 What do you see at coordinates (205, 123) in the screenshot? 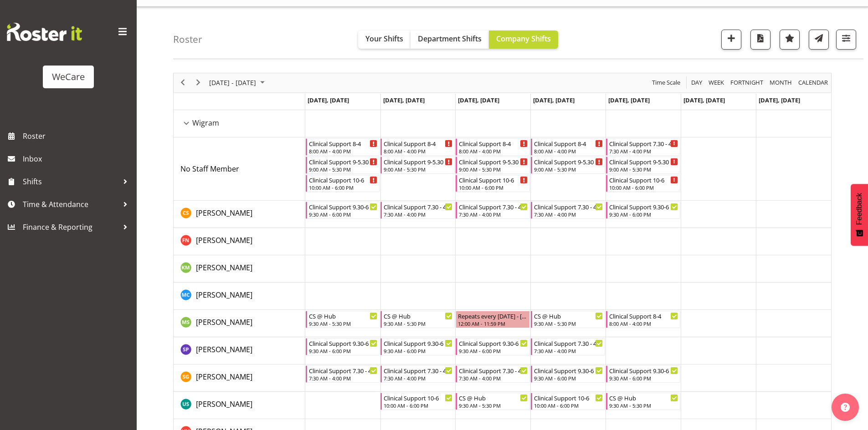
I see `span: Wigram` at bounding box center [205, 123].